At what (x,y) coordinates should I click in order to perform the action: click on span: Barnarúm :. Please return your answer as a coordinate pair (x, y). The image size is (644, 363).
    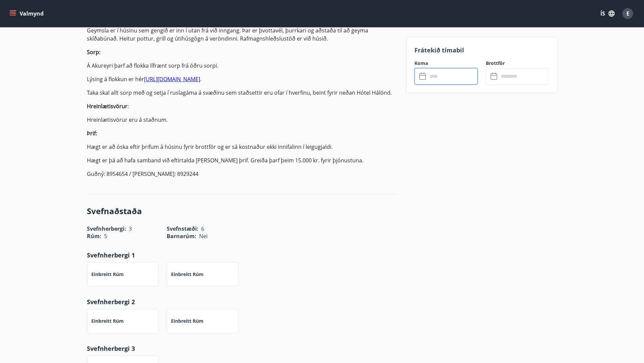
    Looking at the image, I should click on (181, 236).